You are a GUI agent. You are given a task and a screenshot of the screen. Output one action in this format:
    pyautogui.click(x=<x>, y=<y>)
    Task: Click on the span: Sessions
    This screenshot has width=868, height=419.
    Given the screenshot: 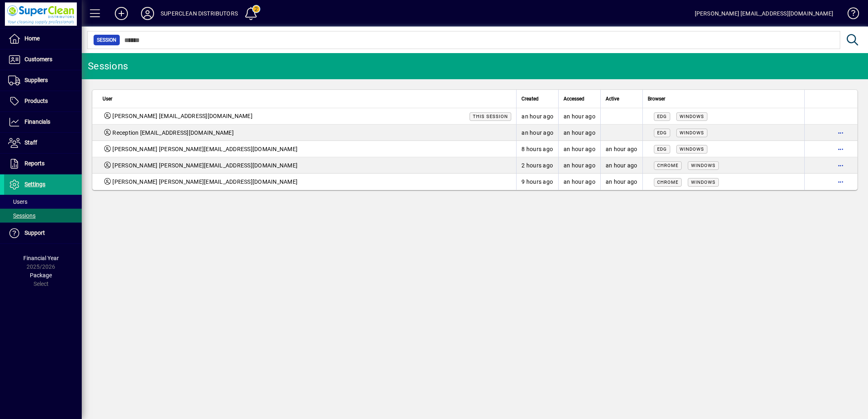 What is the action you would take?
    pyautogui.click(x=22, y=216)
    